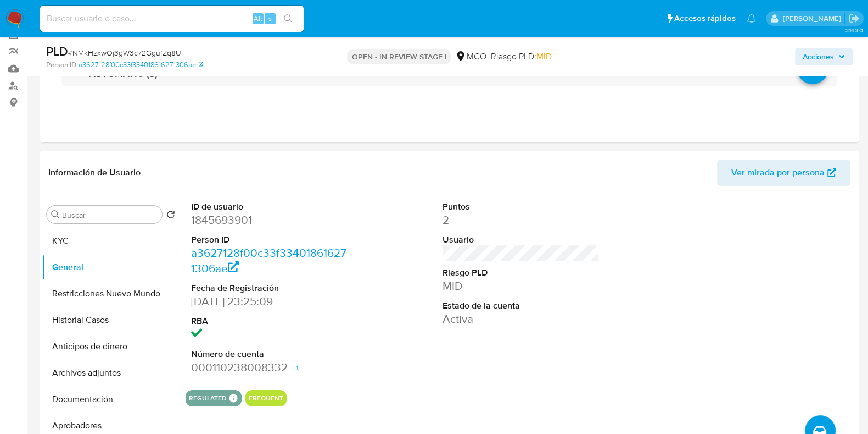 The image size is (868, 434). I want to click on button: Ver mirada por persona, so click(784, 172).